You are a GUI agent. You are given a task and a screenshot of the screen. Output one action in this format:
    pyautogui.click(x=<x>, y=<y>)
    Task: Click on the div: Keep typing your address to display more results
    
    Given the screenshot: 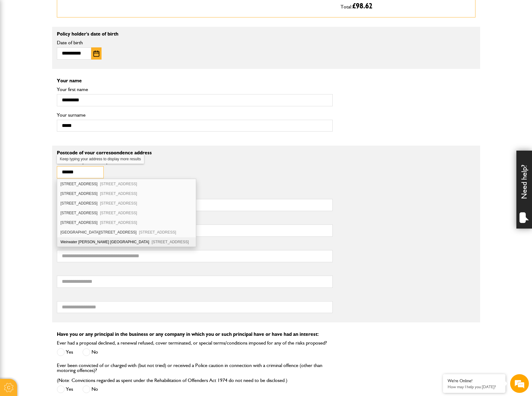 What is the action you would take?
    pyautogui.click(x=100, y=159)
    